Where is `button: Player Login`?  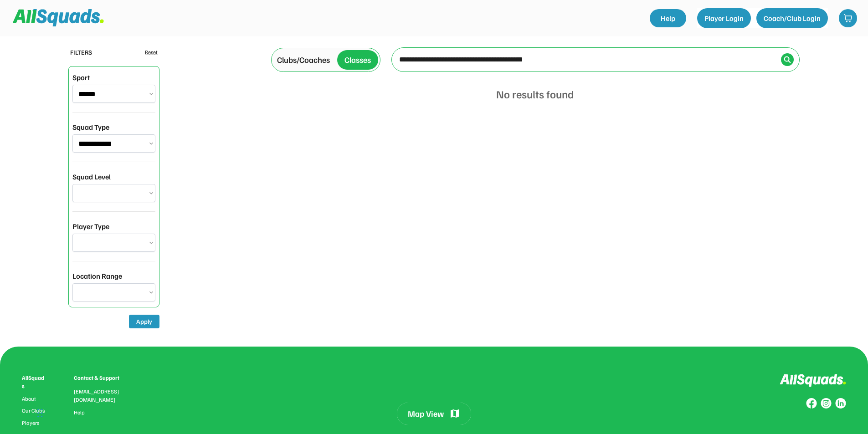 button: Player Login is located at coordinates (723, 18).